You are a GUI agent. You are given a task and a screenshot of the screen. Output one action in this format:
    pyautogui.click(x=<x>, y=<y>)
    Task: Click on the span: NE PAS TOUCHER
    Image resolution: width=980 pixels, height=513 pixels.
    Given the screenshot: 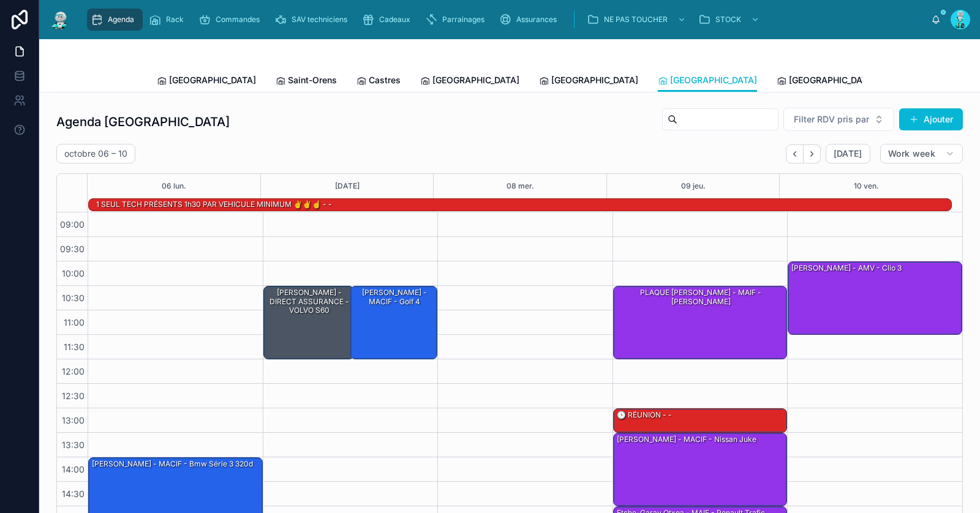 What is the action you would take?
    pyautogui.click(x=635, y=20)
    